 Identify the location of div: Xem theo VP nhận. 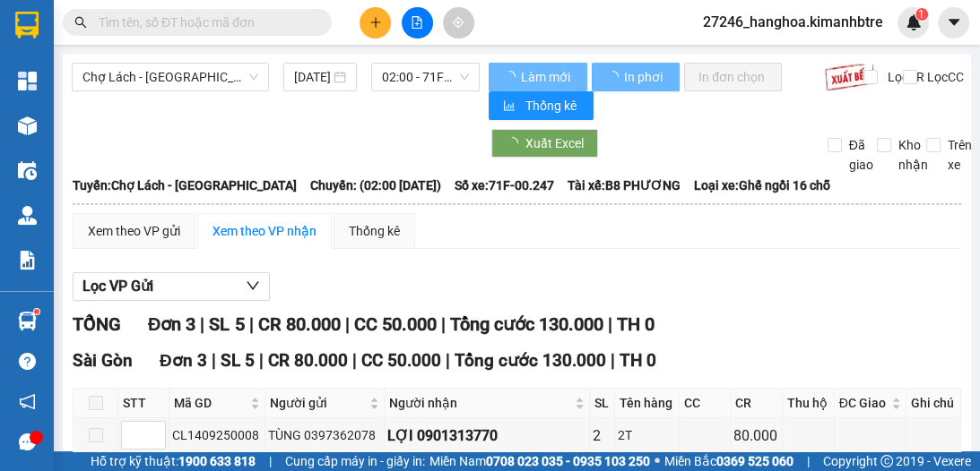
(265, 231).